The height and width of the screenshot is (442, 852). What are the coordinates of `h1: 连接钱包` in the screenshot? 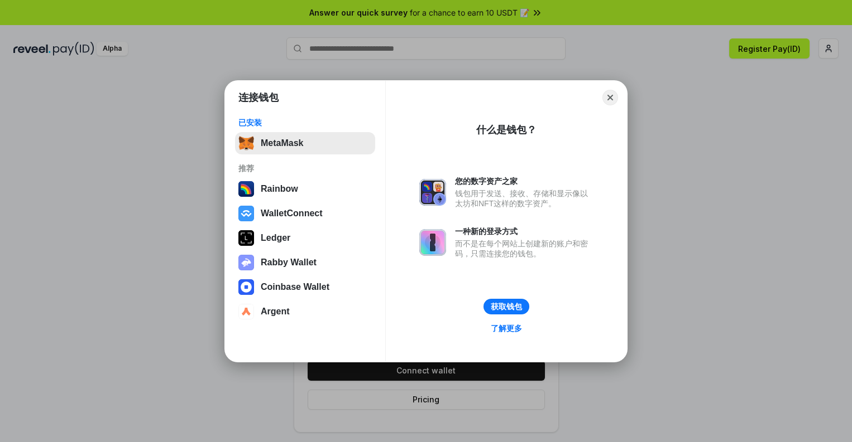 It's located at (258, 98).